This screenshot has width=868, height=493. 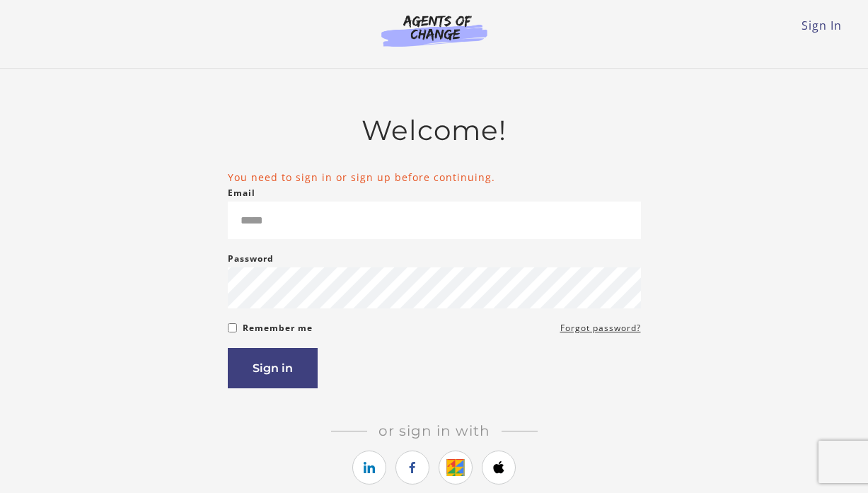 I want to click on label: Password, so click(x=251, y=259).